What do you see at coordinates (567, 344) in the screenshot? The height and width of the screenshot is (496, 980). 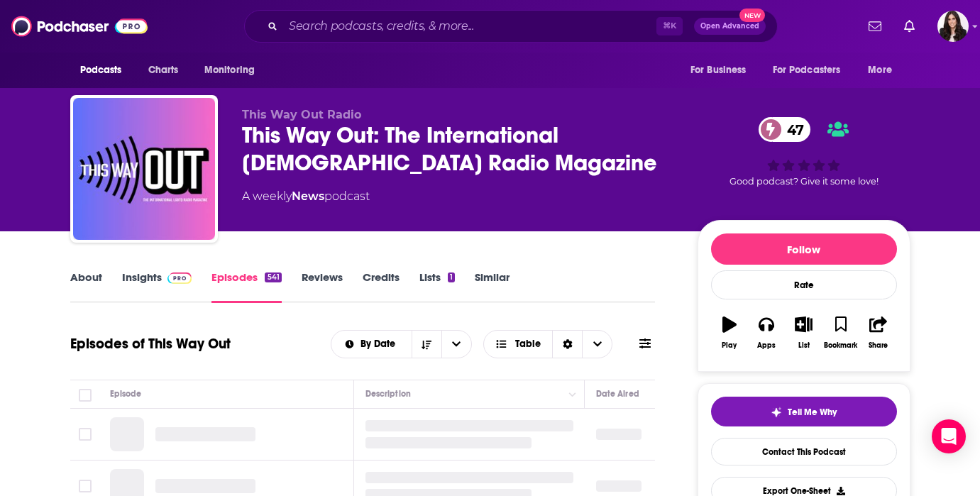 I see `div: Sort Direction` at bounding box center [567, 344].